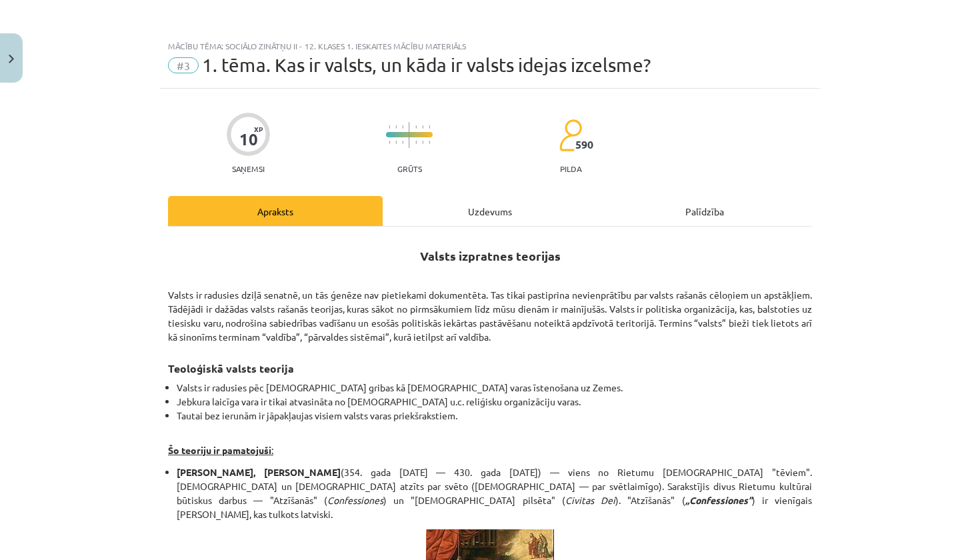  What do you see at coordinates (570, 136) in the screenshot?
I see `img: students-c634bb4e5e11cddfef0936a35e636f08e4e9abd3cc4e673bd6f9a4125e45ecb1.svg` at bounding box center [570, 136].